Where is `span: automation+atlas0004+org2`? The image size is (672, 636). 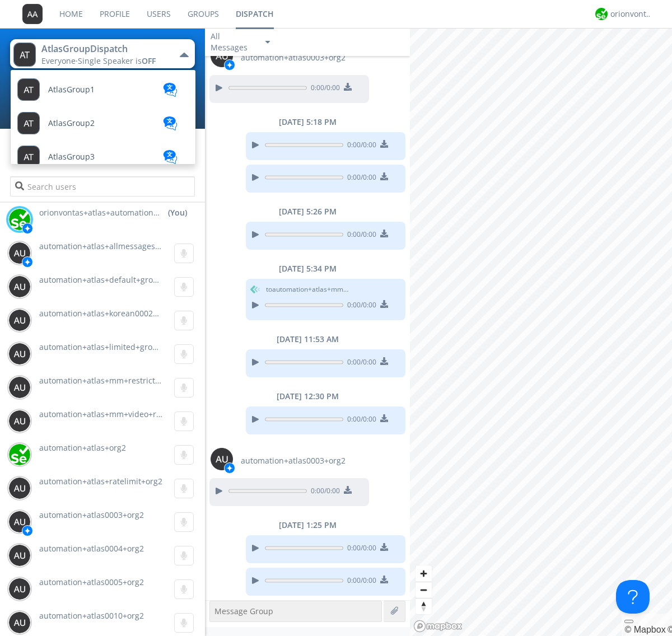 span: automation+atlas0004+org2 is located at coordinates (91, 548).